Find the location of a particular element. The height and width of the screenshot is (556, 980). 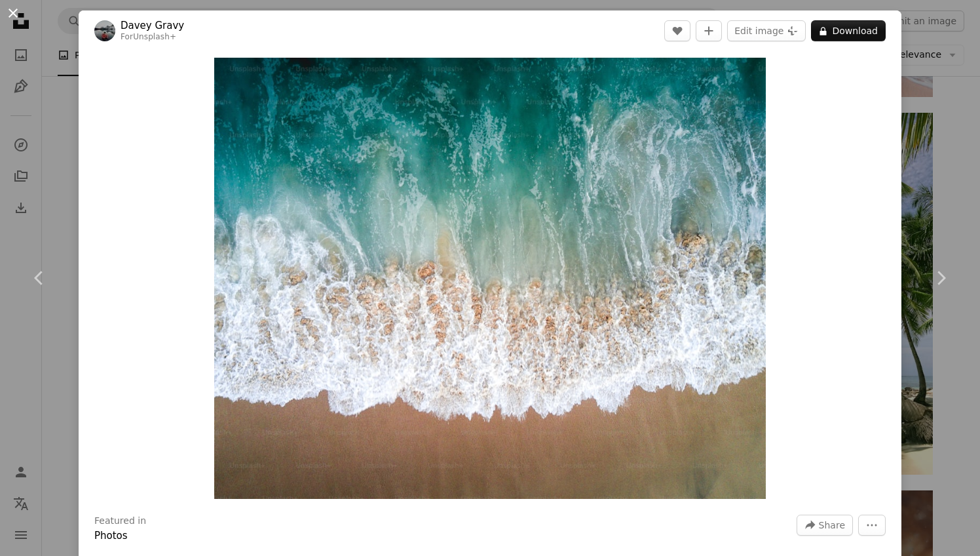

button: Zoom in on this image is located at coordinates (490, 278).